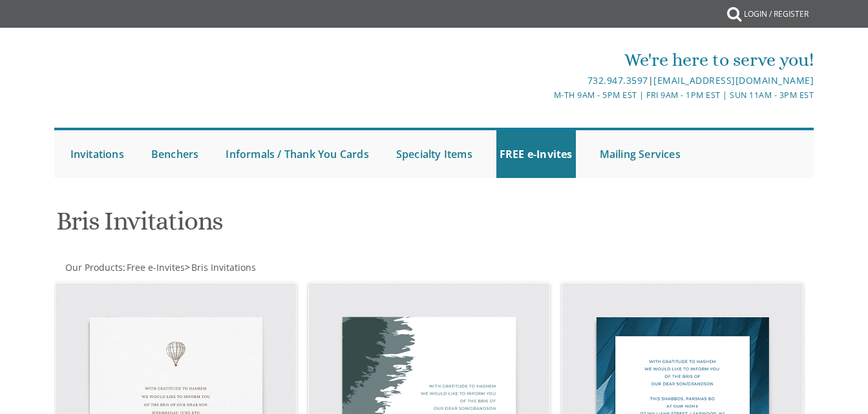 The image size is (868, 414). I want to click on a: Informals / Thank You Cards, so click(297, 154).